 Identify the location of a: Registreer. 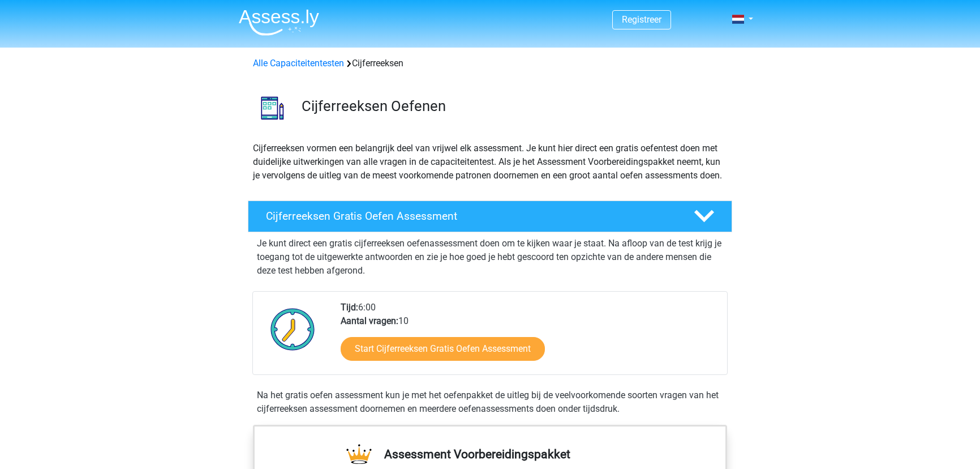
(642, 19).